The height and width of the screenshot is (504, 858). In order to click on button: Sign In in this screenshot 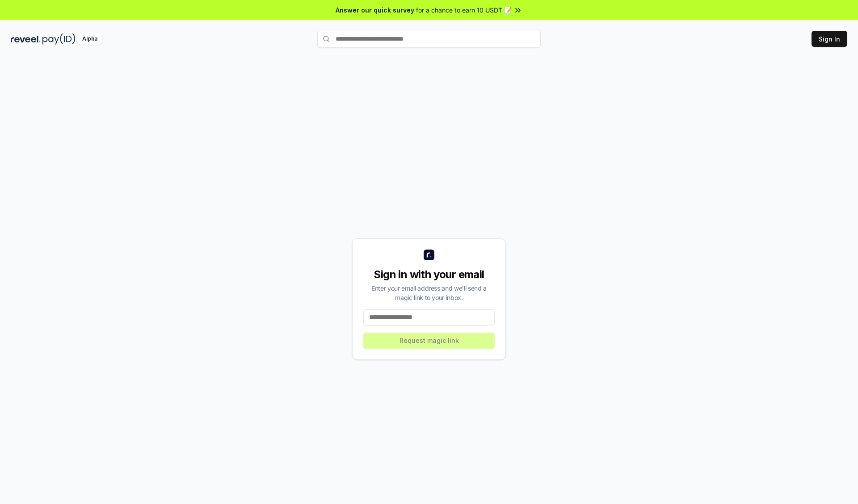, I will do `click(829, 38)`.